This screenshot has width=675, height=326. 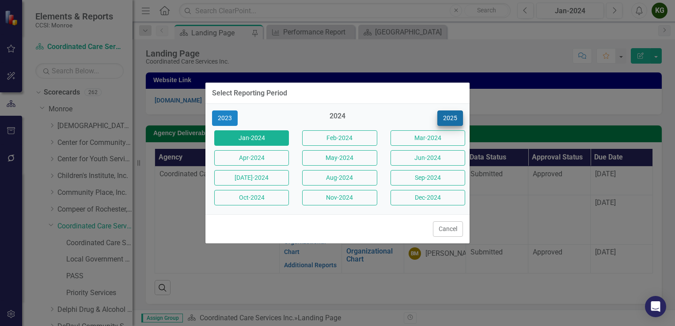 I want to click on button: Cancel, so click(x=448, y=229).